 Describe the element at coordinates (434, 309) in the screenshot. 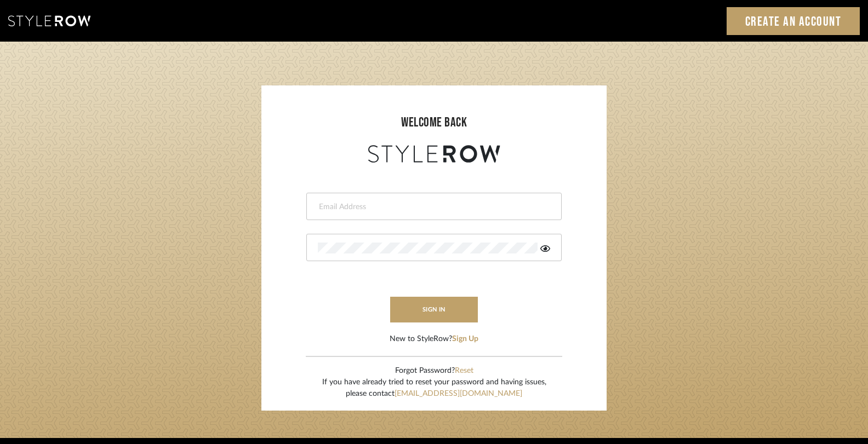

I see `button: sign in` at that location.